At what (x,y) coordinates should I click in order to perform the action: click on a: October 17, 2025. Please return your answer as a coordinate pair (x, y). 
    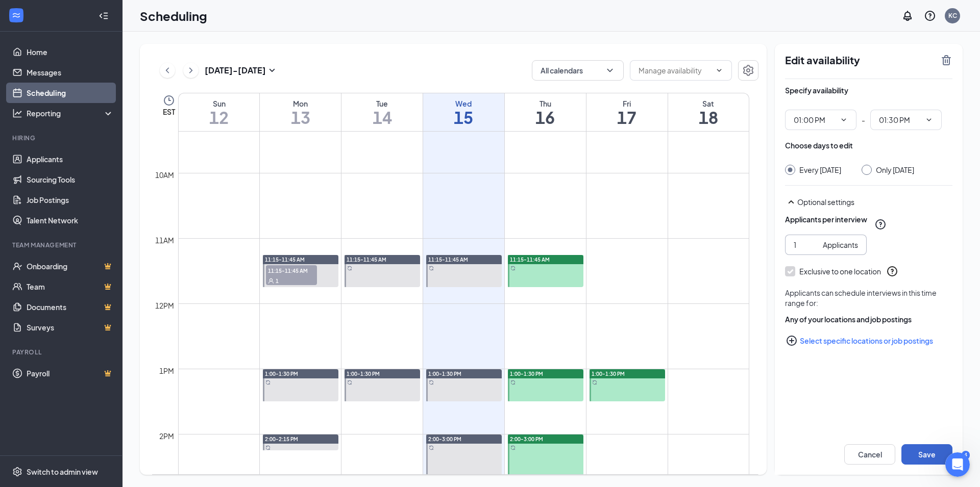
    Looking at the image, I should click on (627, 112).